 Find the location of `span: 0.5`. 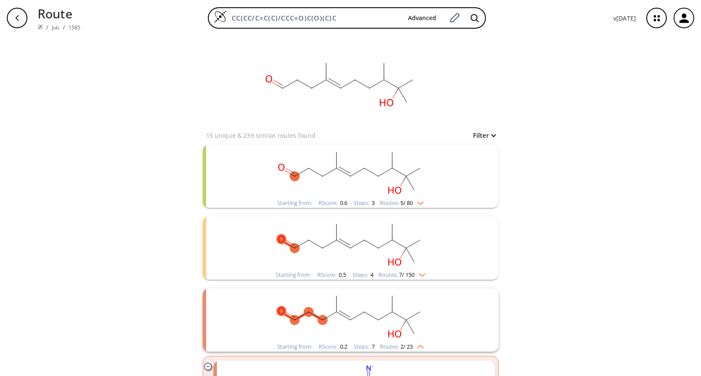

span: 0.5 is located at coordinates (342, 275).